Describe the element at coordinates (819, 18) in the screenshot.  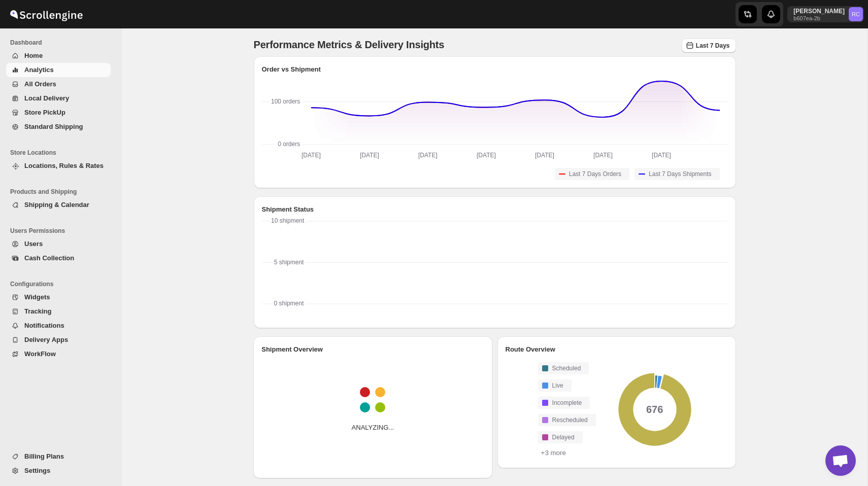
I see `p: b607ea-2b` at that location.